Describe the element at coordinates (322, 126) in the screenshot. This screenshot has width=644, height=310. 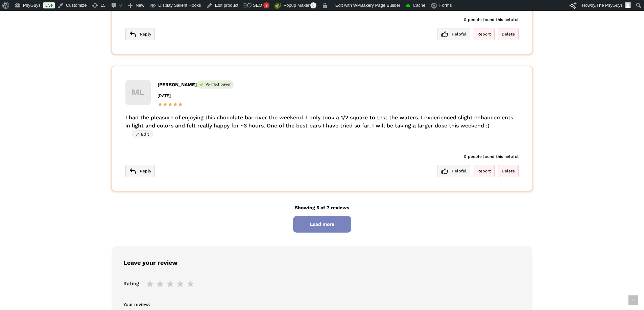
I see `div: I had the pleasure of enjoying this chocolate bar over the weekend. I only took a 1/2 square to t...` at that location.